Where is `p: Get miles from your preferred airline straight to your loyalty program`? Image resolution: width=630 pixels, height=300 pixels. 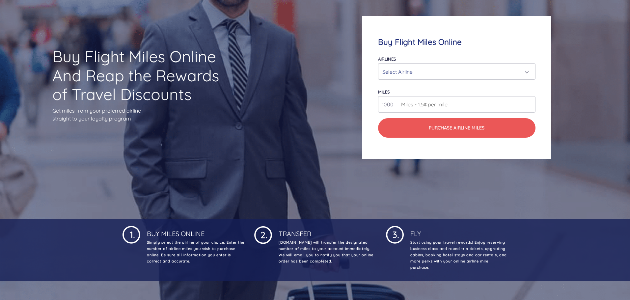 p: Get miles from your preferred airline straight to your loyalty program is located at coordinates (142, 115).